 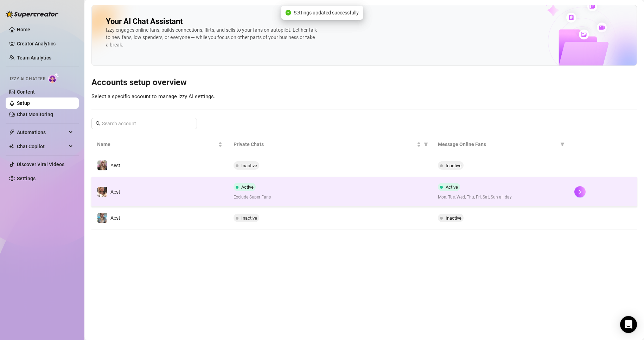 I want to click on a: Settings, so click(x=26, y=179).